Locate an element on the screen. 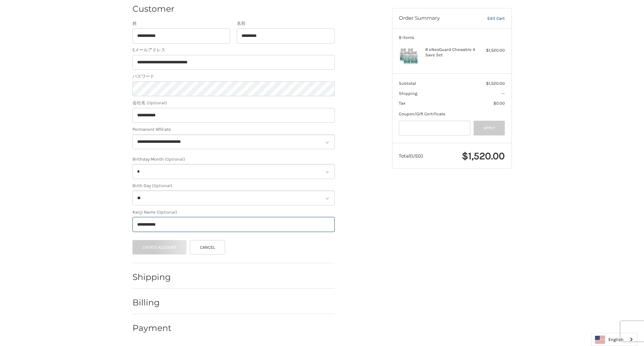  h2: Billing is located at coordinates (152, 303).